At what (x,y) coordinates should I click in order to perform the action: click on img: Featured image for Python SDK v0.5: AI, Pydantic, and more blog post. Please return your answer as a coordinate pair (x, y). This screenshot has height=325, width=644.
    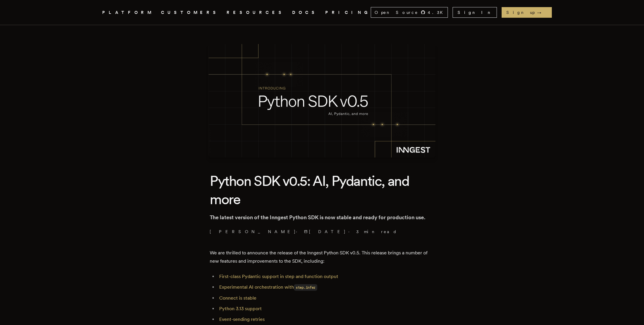
    Looking at the image, I should click on (322, 101).